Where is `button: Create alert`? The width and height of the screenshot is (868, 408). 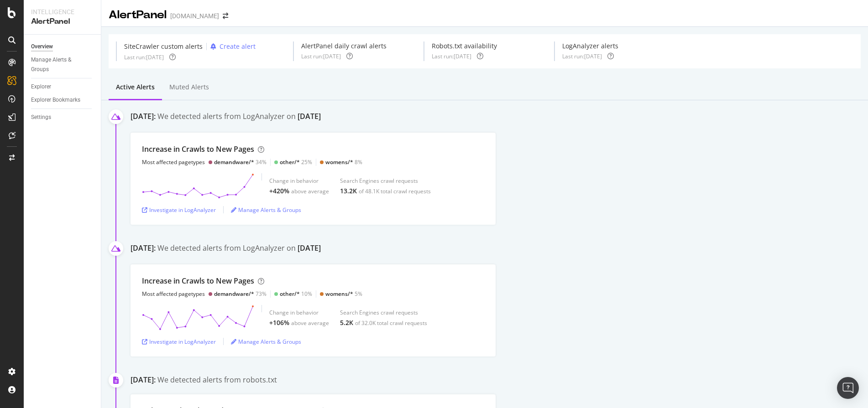
button: Create alert is located at coordinates (231, 46).